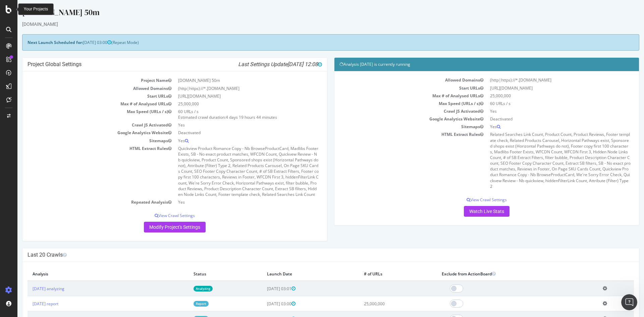  What do you see at coordinates (231, 171) in the screenshot?
I see `td: Quickview Product Romance Copy - Nb BrowseProductCard, Madlibs Footer Exists, SB - No exact produ...` at bounding box center [231, 171].